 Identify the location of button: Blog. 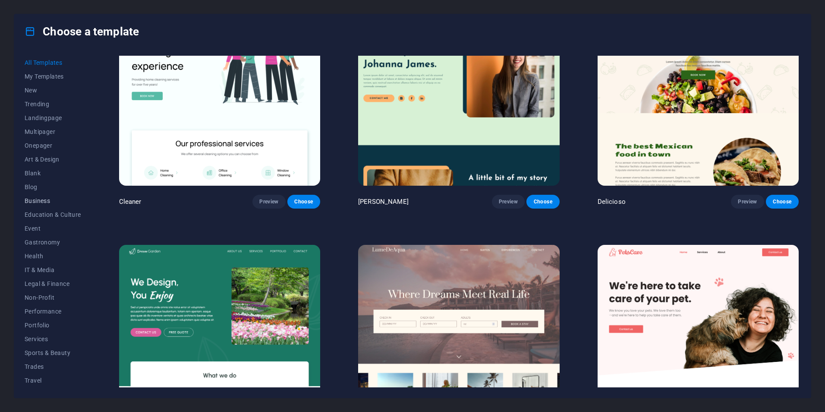
(53, 187).